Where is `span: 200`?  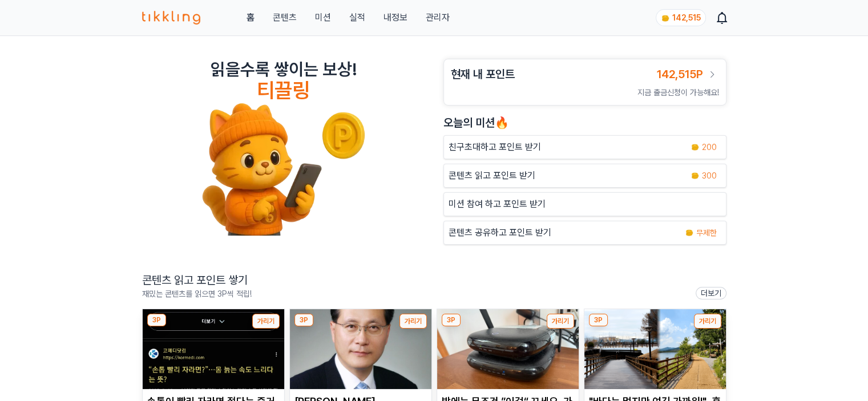
span: 200 is located at coordinates (709, 147).